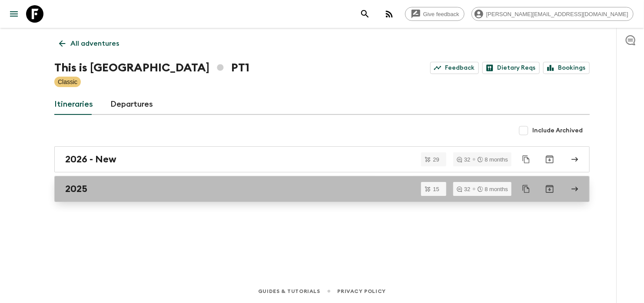 The image size is (644, 303). Describe the element at coordinates (566, 68) in the screenshot. I see `a: Bookings` at that location.